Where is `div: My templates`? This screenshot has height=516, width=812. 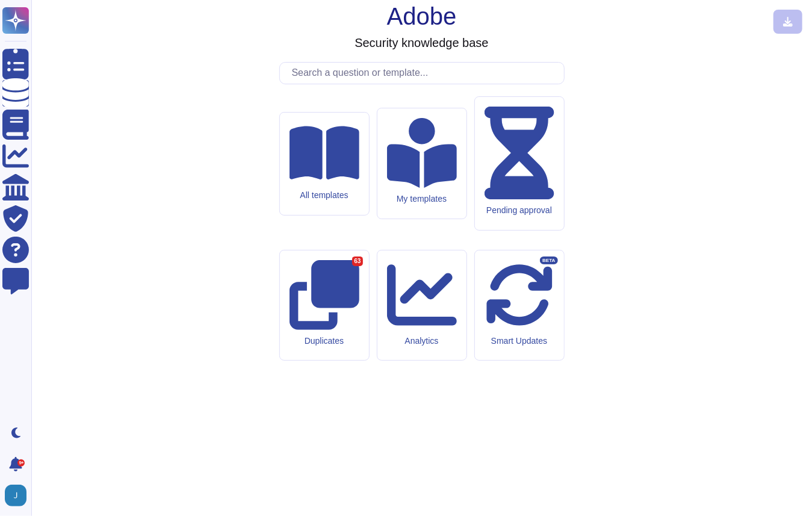
div: My templates is located at coordinates (422, 199).